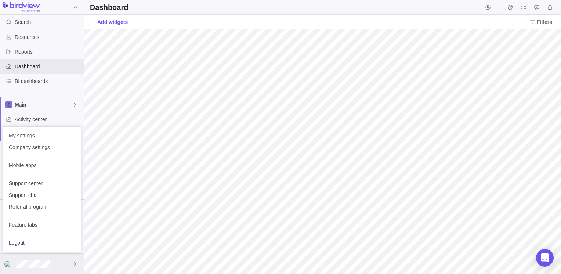  I want to click on span: Support center, so click(42, 183).